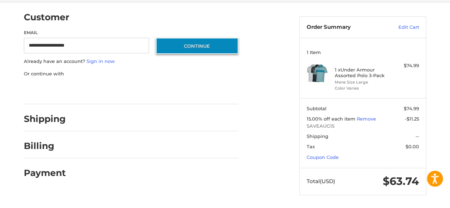 The image size is (450, 208). I want to click on span: $0.00, so click(413, 147).